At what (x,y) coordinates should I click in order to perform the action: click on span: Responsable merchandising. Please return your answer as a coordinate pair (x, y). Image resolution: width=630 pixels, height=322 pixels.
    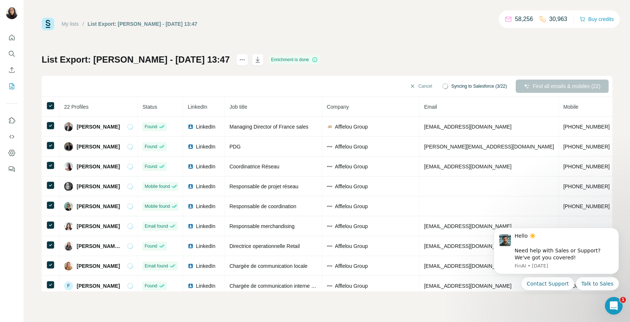
    Looking at the image, I should click on (262, 226).